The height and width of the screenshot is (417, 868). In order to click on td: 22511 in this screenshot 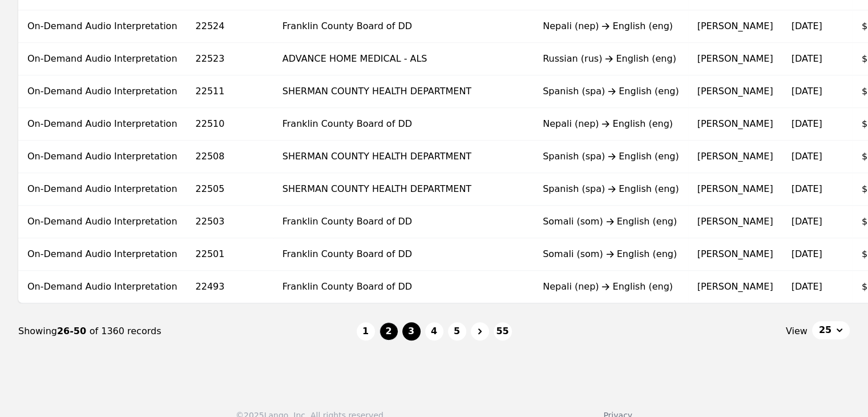, I will do `click(230, 92)`.